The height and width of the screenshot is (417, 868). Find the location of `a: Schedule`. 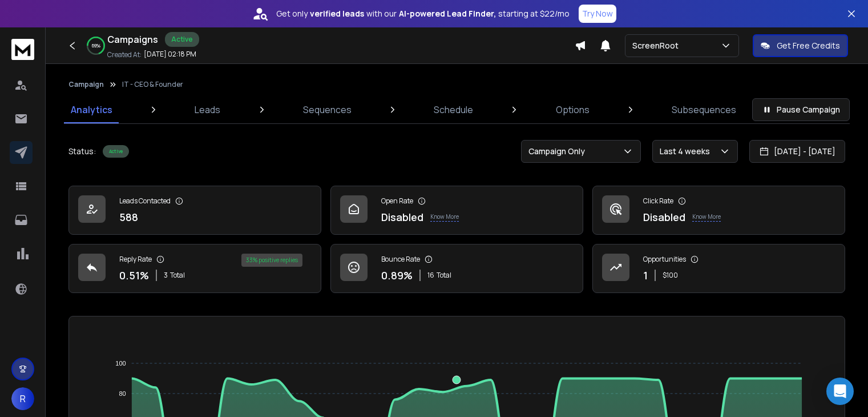

a: Schedule is located at coordinates (453, 109).